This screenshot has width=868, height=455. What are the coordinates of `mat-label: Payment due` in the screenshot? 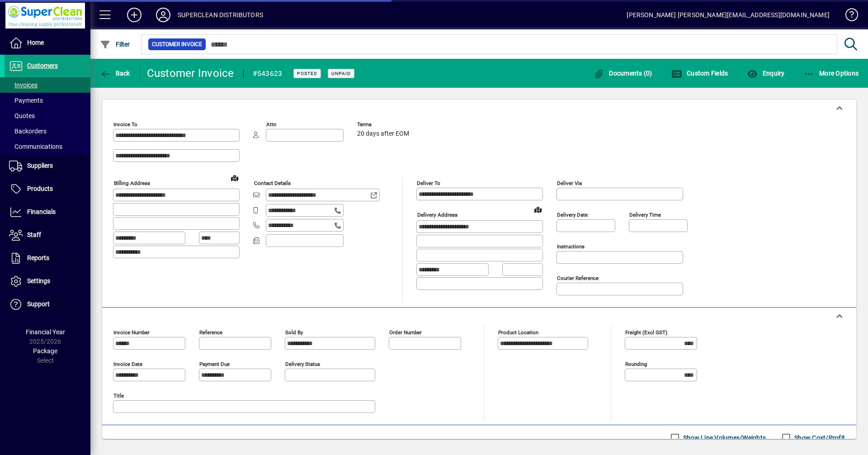 It's located at (214, 365).